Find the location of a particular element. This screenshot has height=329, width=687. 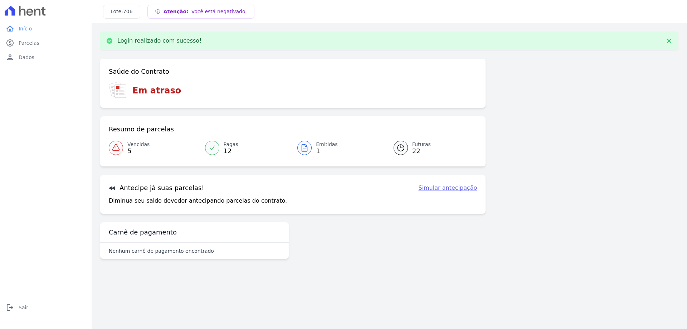

i: paid is located at coordinates (10, 43).